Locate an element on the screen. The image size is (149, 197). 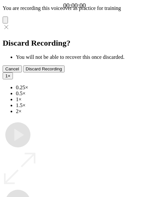
p: You are recording this voiceover as practice for training is located at coordinates (74, 8).